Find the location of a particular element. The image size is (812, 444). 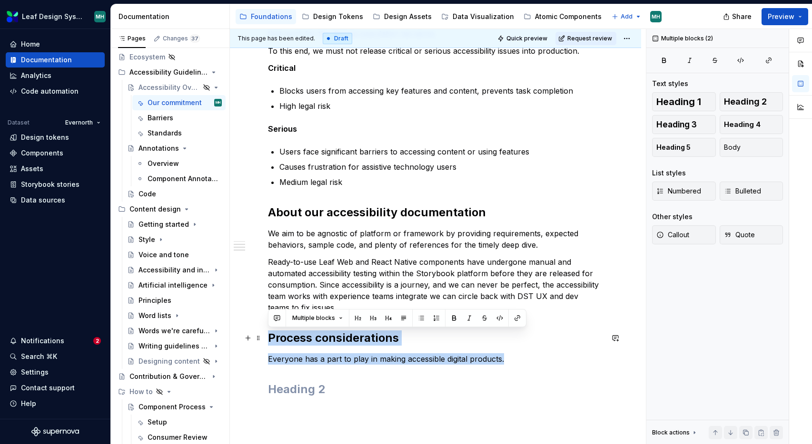

button: Numbered is located at coordinates (684, 191).